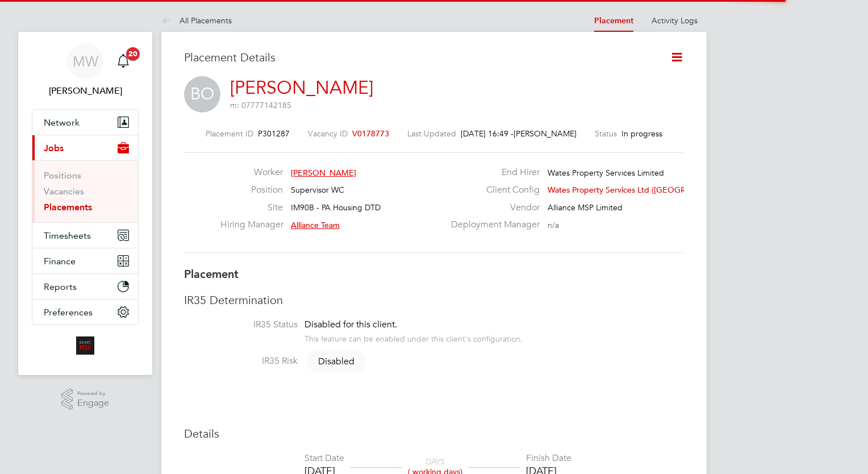 Image resolution: width=868 pixels, height=474 pixels. What do you see at coordinates (133, 54) in the screenshot?
I see `span: 20` at bounding box center [133, 54].